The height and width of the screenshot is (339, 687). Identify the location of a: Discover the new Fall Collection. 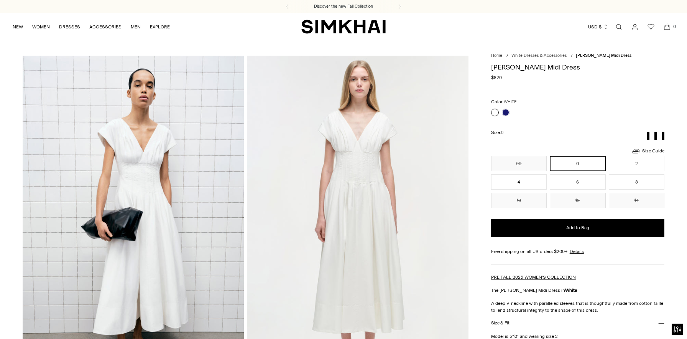
(344, 7).